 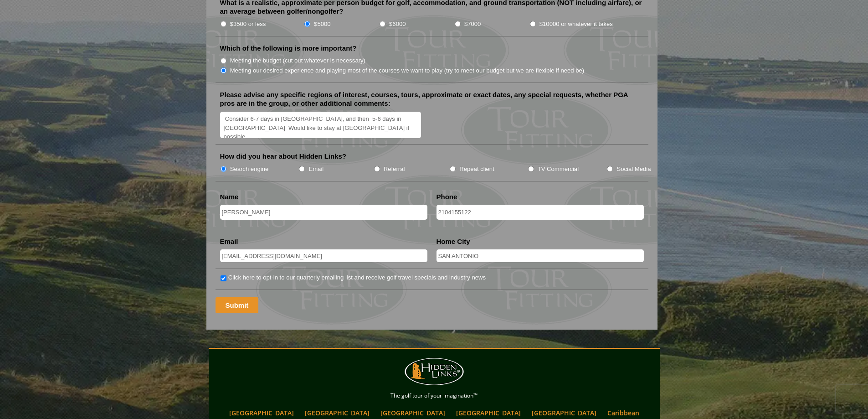 What do you see at coordinates (249, 169) in the screenshot?
I see `label: Search engine` at bounding box center [249, 169].